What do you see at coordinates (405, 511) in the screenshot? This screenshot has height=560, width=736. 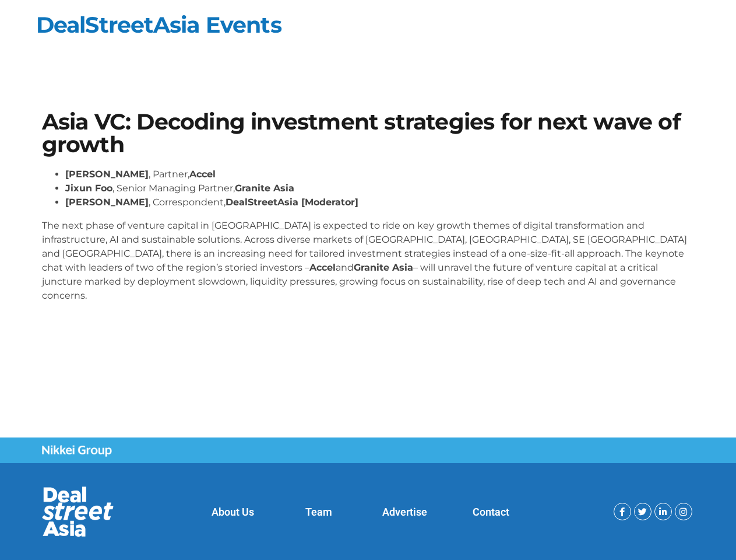 I see `a: Advertise` at bounding box center [405, 511].